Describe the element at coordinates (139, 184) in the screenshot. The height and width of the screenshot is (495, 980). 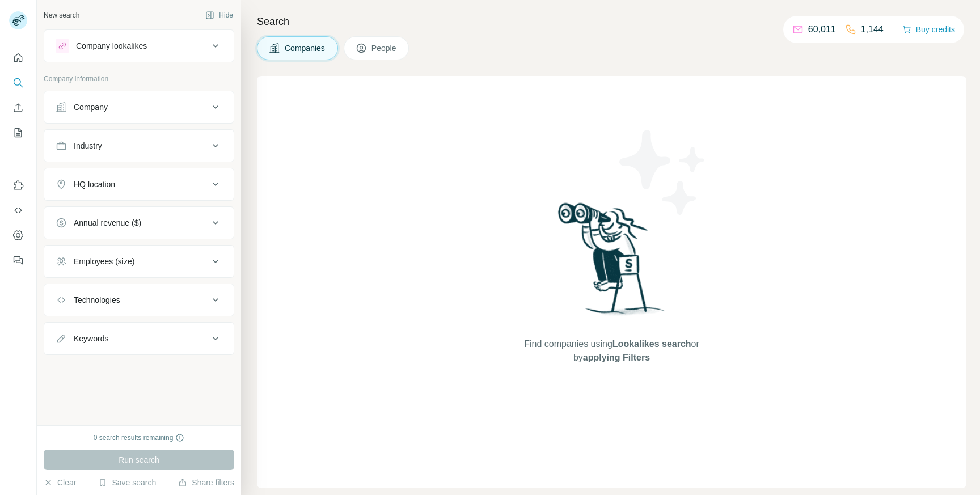
I see `button: HQ location` at that location.